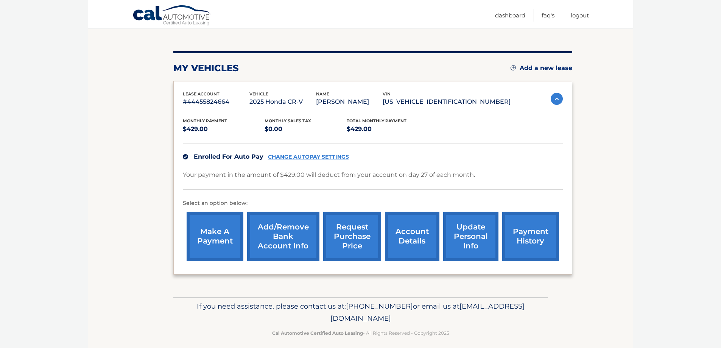  Describe the element at coordinates (329, 175) in the screenshot. I see `p: Your payment in the amount of $429.00 will deduct from your account on day 27 of each month.` at that location.